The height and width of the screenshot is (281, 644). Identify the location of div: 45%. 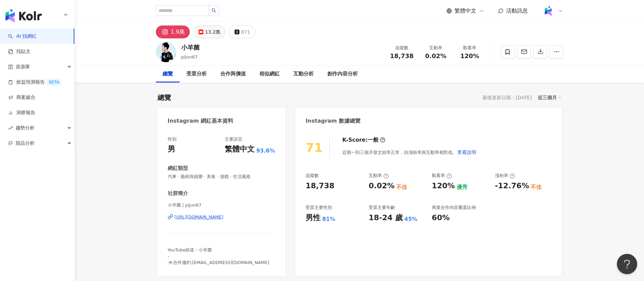
(410, 219).